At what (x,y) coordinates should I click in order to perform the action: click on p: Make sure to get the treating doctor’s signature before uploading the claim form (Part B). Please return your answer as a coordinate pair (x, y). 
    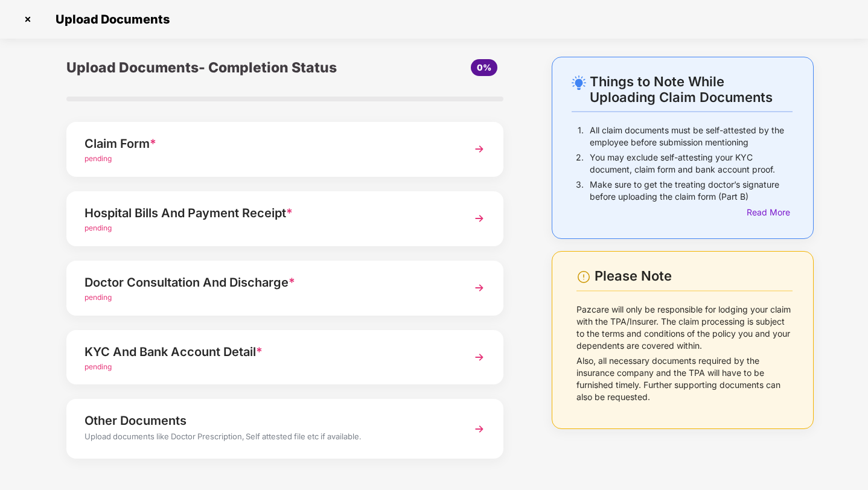
    Looking at the image, I should click on (691, 191).